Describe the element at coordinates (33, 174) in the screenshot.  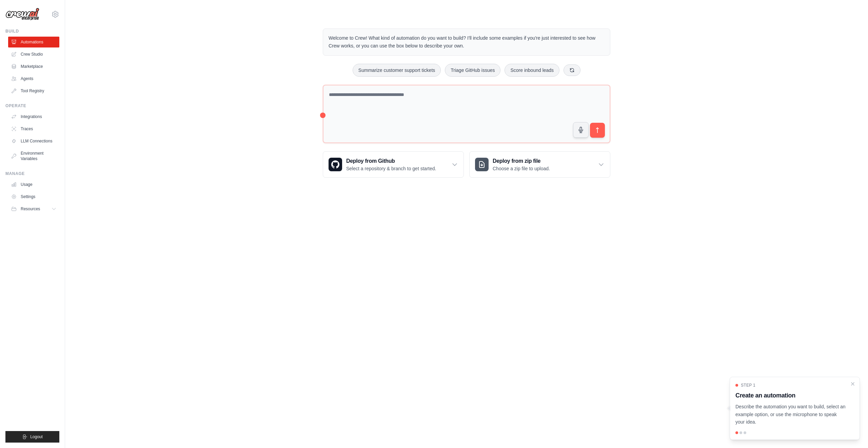
I see `div: Manage` at that location.